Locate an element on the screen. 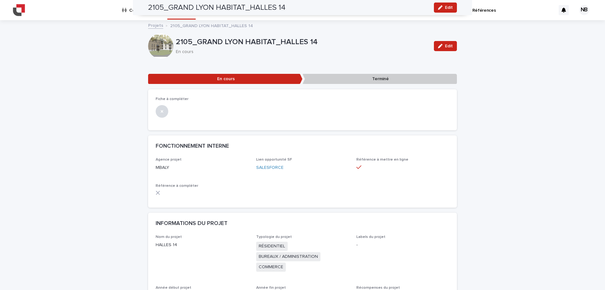 This screenshot has width=605, height=290. span: Typologie du projet is located at coordinates (274, 237).